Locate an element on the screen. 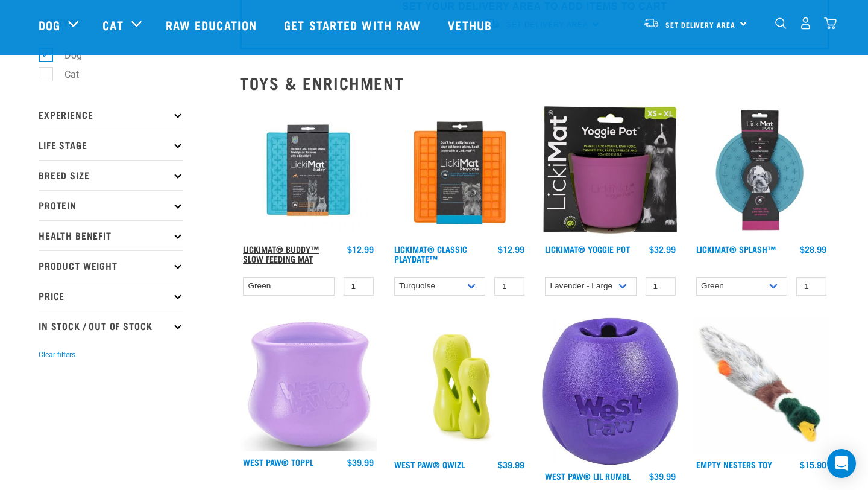 This screenshot has width=868, height=490. a: West Paw® Qwizl is located at coordinates (429, 464).